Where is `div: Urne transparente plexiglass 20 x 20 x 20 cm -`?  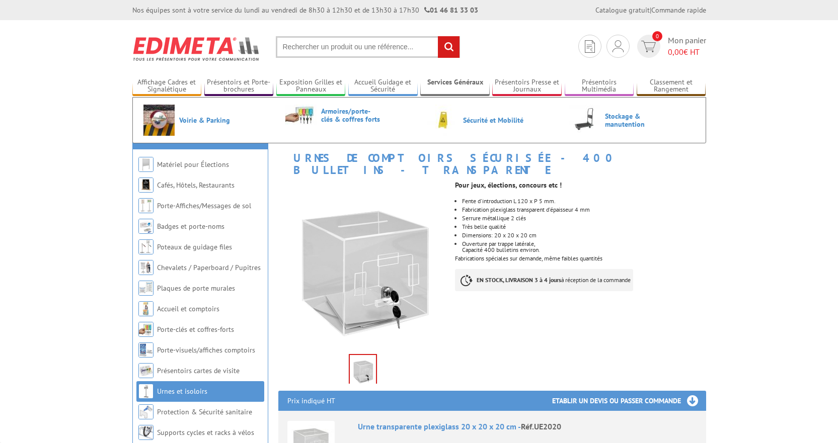 div: Urne transparente plexiglass 20 x 20 x 20 cm - is located at coordinates (527, 427).